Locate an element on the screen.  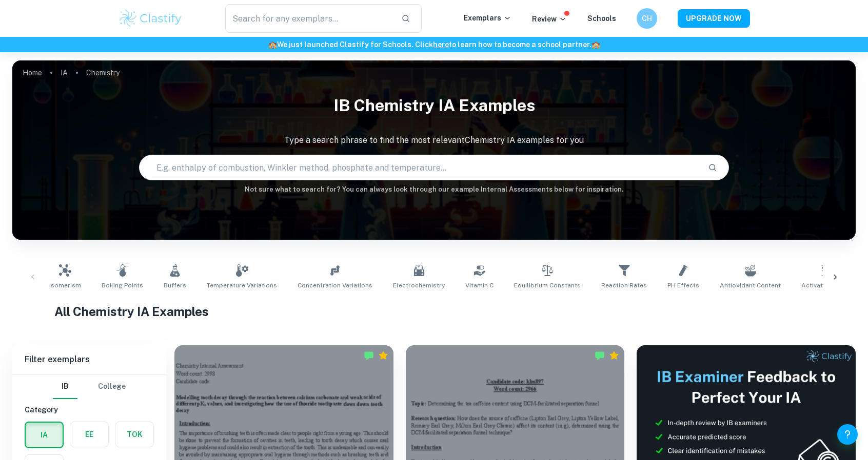
h1: All Chemistry IA Examples is located at coordinates (434, 312).